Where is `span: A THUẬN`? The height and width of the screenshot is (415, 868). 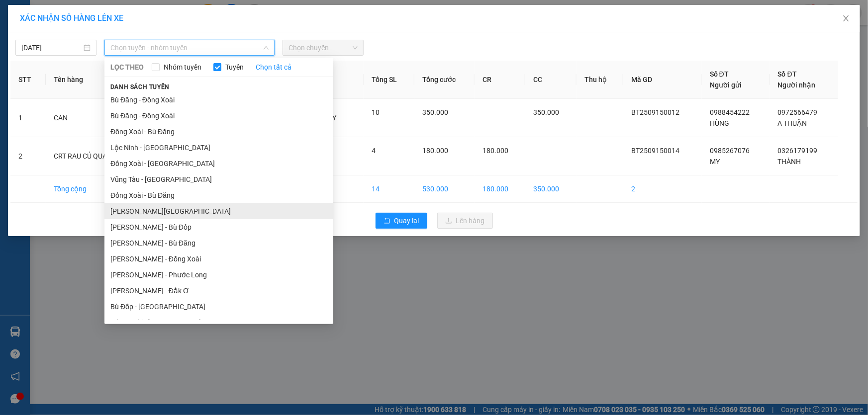
span: A THUẬN is located at coordinates (793, 124).